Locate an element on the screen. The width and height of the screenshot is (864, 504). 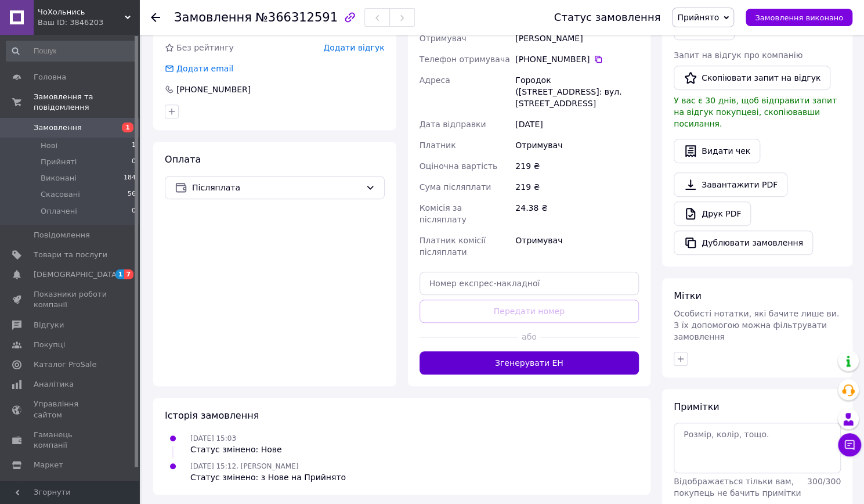
span: 184 is located at coordinates (130, 178).